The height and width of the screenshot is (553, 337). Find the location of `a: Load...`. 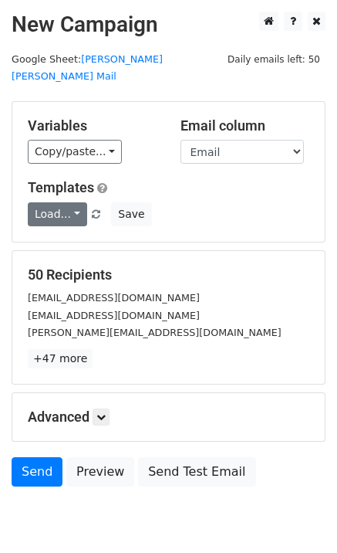

a: Load... is located at coordinates (57, 214).